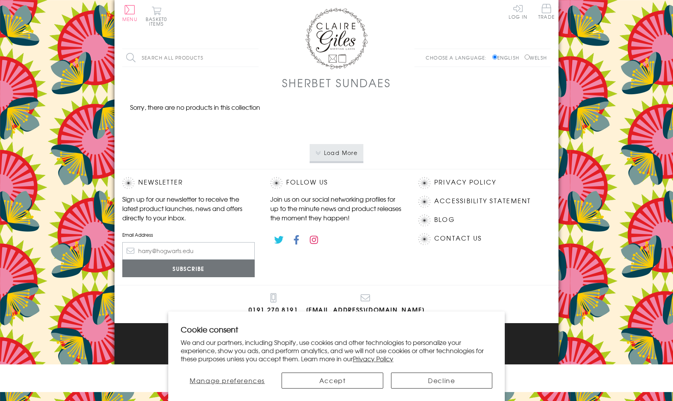 The image size is (673, 401). What do you see at coordinates (336, 352) in the screenshot?
I see `p: © 2025 .` at bounding box center [336, 352].